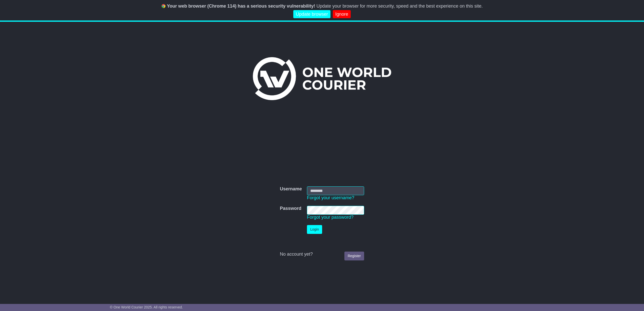 The image size is (644, 311). What do you see at coordinates (354, 256) in the screenshot?
I see `a: Register` at bounding box center [354, 256].